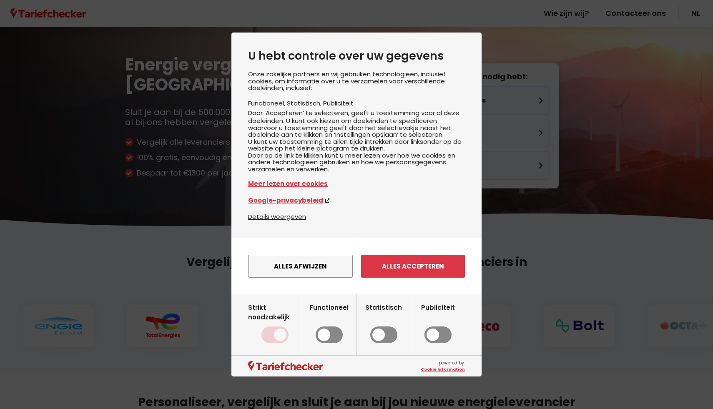 Image resolution: width=713 pixels, height=409 pixels. I want to click on label: Functioneel, so click(329, 323).